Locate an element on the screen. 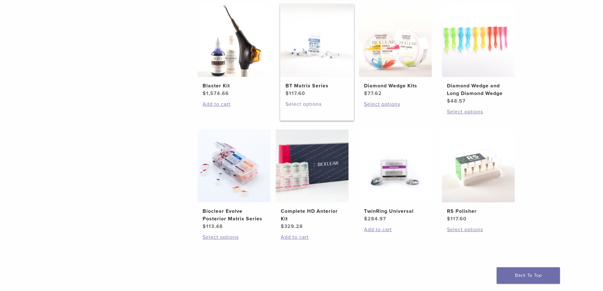 The width and height of the screenshot is (603, 291). a: Back To Top is located at coordinates (528, 275).